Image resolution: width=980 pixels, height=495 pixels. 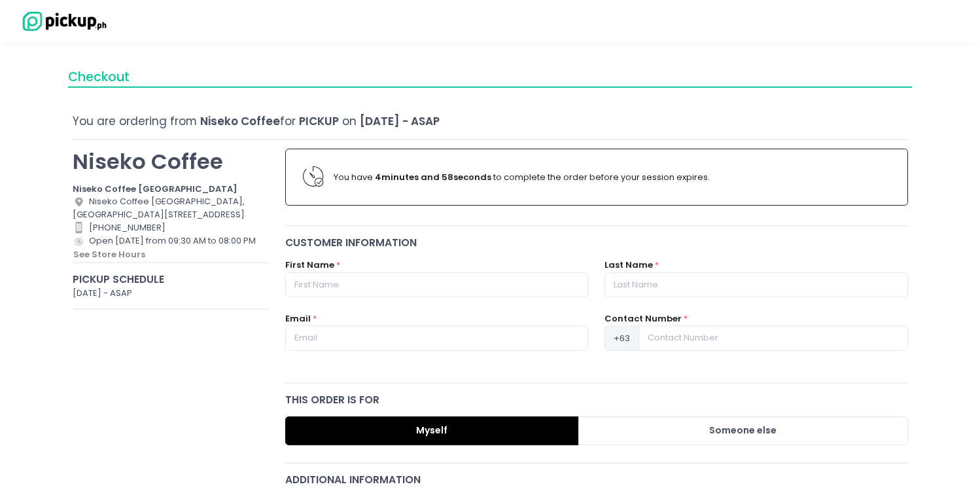 I want to click on div: Pickup Schedule, so click(x=170, y=279).